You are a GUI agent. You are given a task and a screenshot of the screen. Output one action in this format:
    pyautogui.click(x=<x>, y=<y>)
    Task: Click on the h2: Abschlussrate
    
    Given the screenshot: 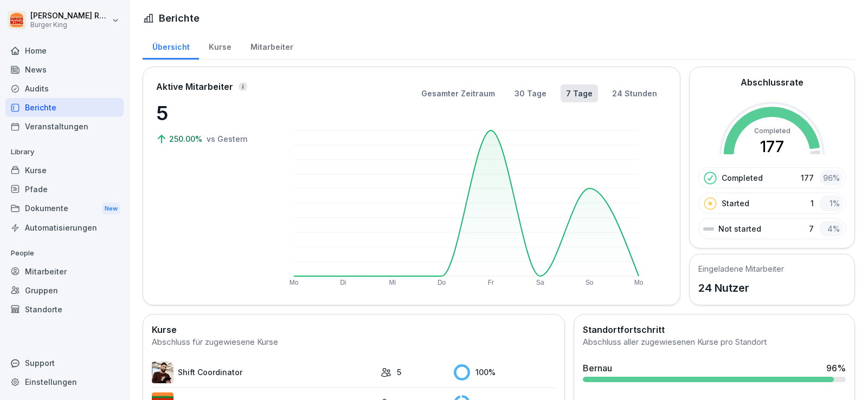 What is the action you would take?
    pyautogui.click(x=772, y=83)
    